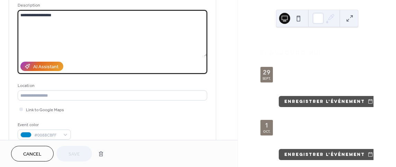 The height and width of the screenshot is (167, 396). What do you see at coordinates (42, 66) in the screenshot?
I see `button: AI Assistant` at bounding box center [42, 66].